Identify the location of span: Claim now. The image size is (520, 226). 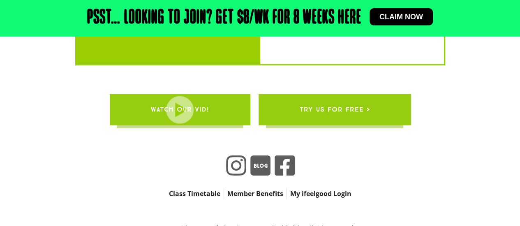
(401, 17).